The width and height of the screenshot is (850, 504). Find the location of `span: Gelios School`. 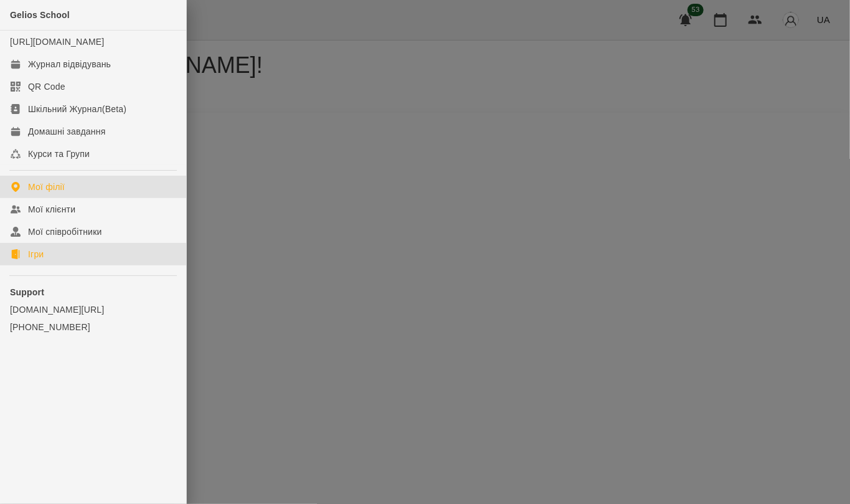

span: Gelios School is located at coordinates (40, 15).